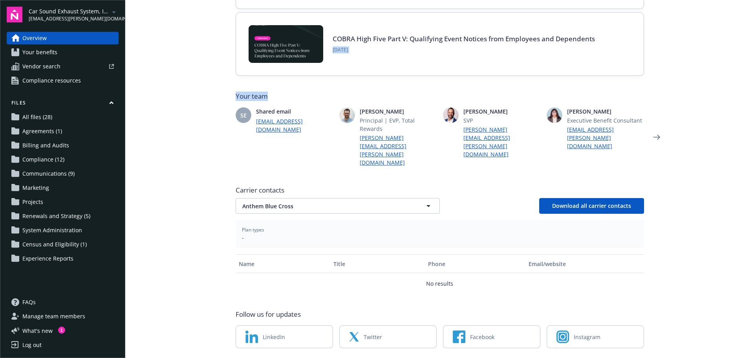 The width and height of the screenshot is (754, 358). Describe the element at coordinates (48, 259) in the screenshot. I see `span: Experience Reports` at that location.